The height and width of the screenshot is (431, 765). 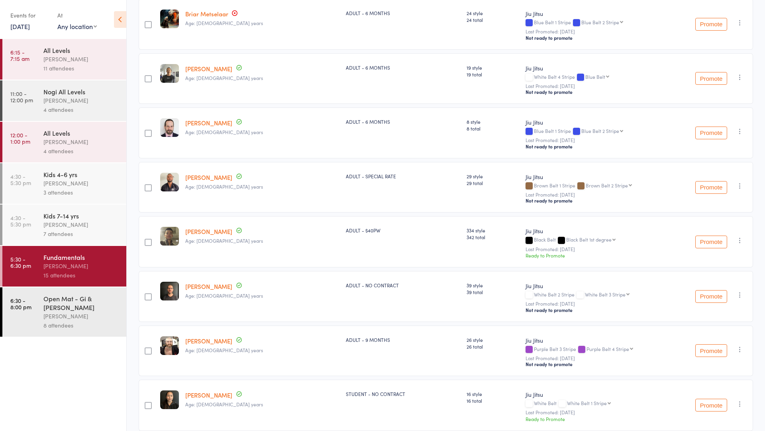 What do you see at coordinates (169, 400) in the screenshot?
I see `img: image1755049762.png` at bounding box center [169, 400].